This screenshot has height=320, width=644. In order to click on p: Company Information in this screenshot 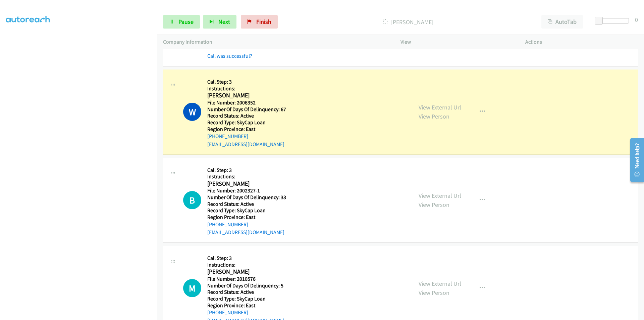, I will do `click(276, 42)`.